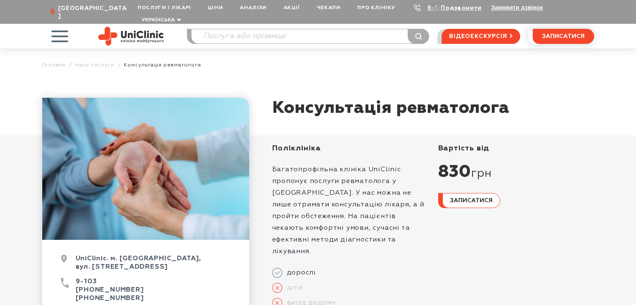 The width and height of the screenshot is (636, 305). I want to click on button: Українська, so click(160, 20).